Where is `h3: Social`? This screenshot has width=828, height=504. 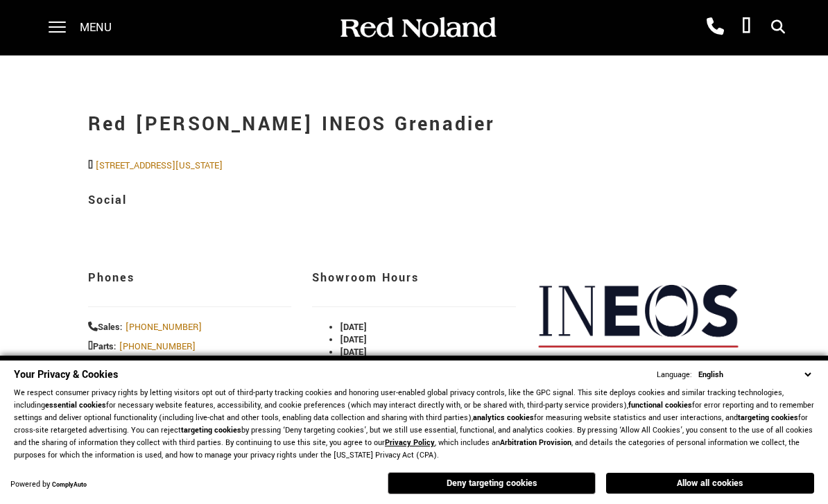
h3: Social is located at coordinates (414, 201).